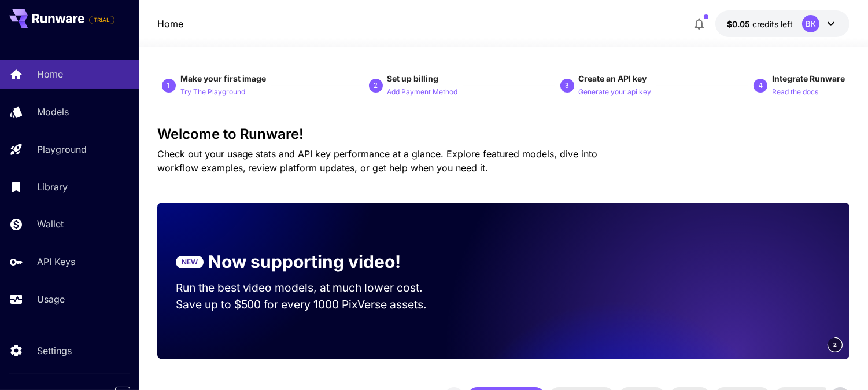 The height and width of the screenshot is (390, 868). I want to click on button: Read the docs, so click(795, 91).